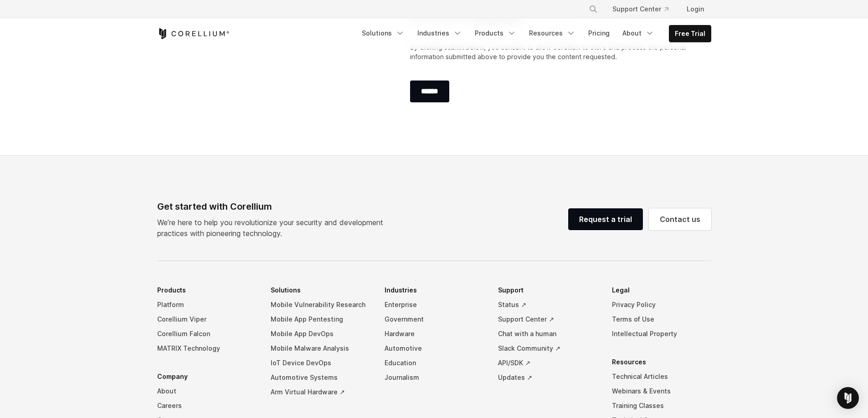 This screenshot has height=418, width=868. What do you see at coordinates (320, 378) in the screenshot?
I see `a: Automotive Systems` at bounding box center [320, 378].